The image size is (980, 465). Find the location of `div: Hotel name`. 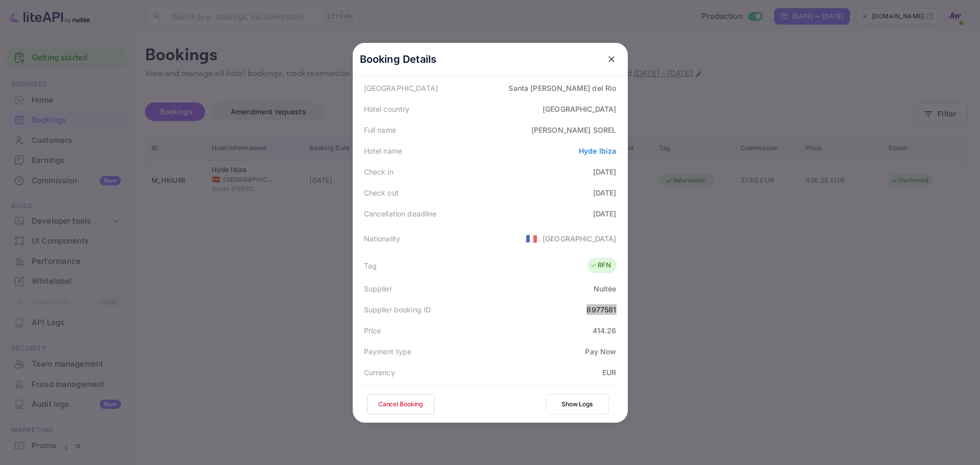

div: Hotel name is located at coordinates (384, 151).